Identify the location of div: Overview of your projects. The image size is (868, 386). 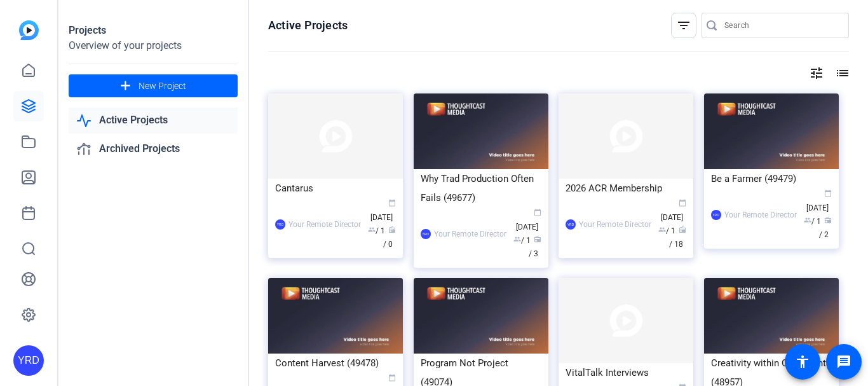
(154, 46).